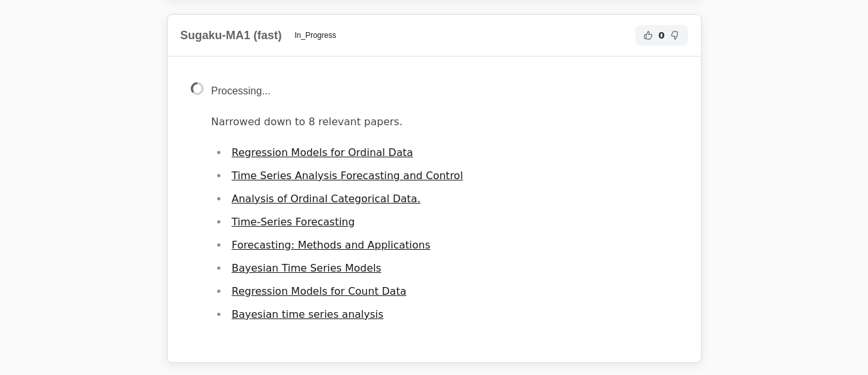  I want to click on a: Bayesian time series analysis, so click(308, 314).